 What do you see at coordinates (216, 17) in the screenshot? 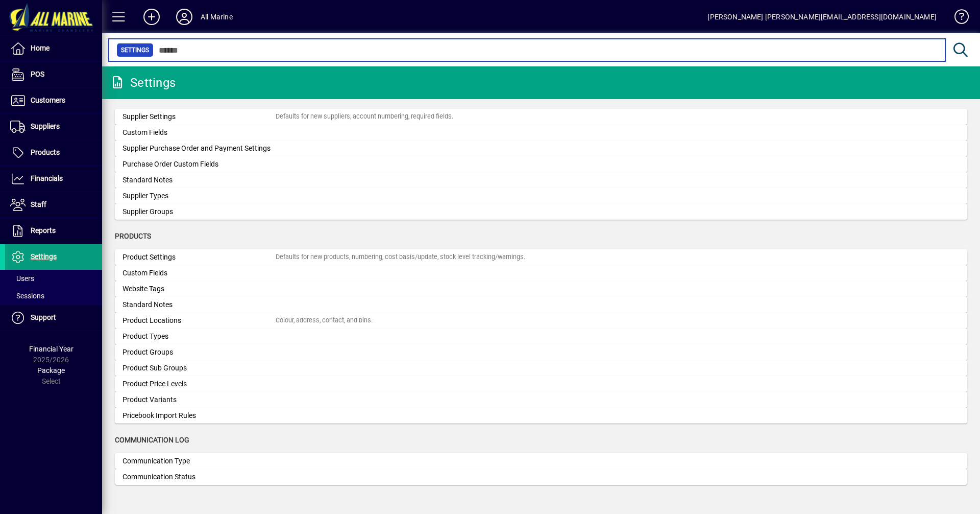
I see `div: All Marine` at bounding box center [216, 17].